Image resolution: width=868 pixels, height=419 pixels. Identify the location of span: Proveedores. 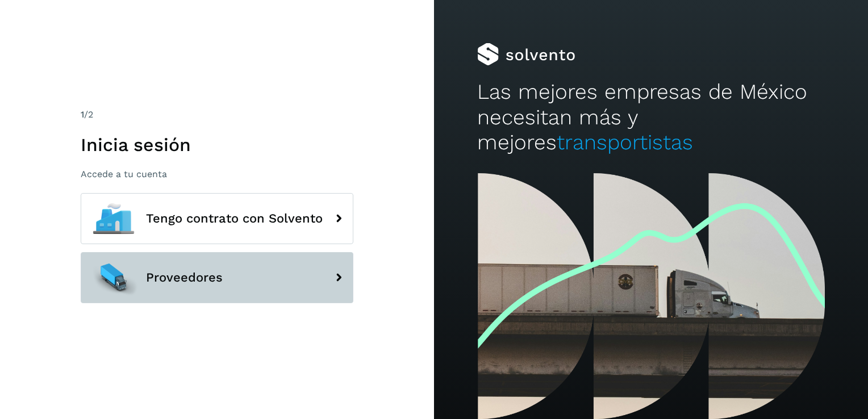
(184, 278).